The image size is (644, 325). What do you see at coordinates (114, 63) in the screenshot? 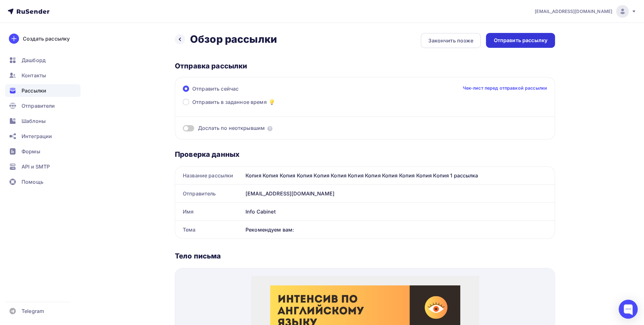
I see `img: photo.png` at bounding box center [114, 63].